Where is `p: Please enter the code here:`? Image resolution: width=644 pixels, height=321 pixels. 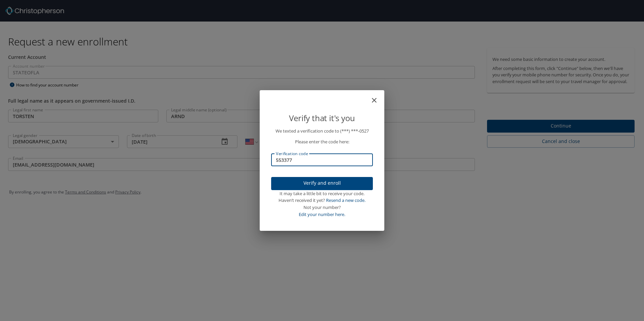 p: Please enter the code here: is located at coordinates (322, 142).